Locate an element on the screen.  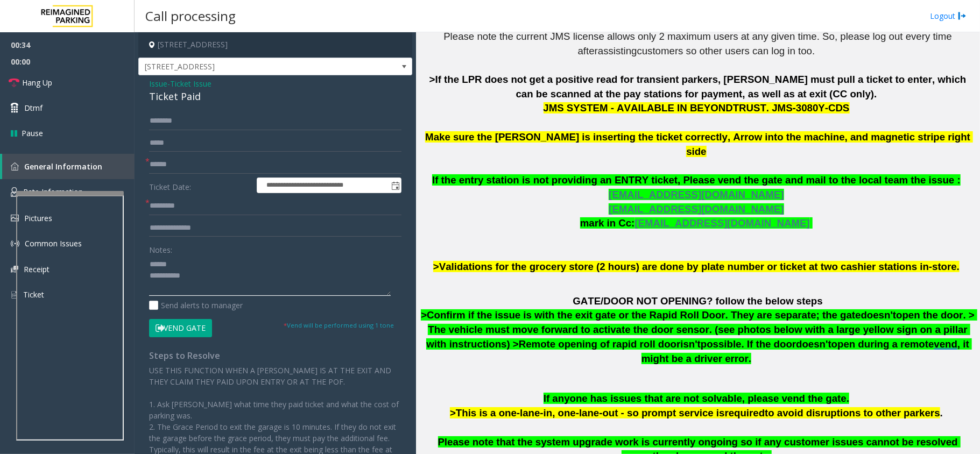
span: possible. If the door is located at coordinates (749, 344).